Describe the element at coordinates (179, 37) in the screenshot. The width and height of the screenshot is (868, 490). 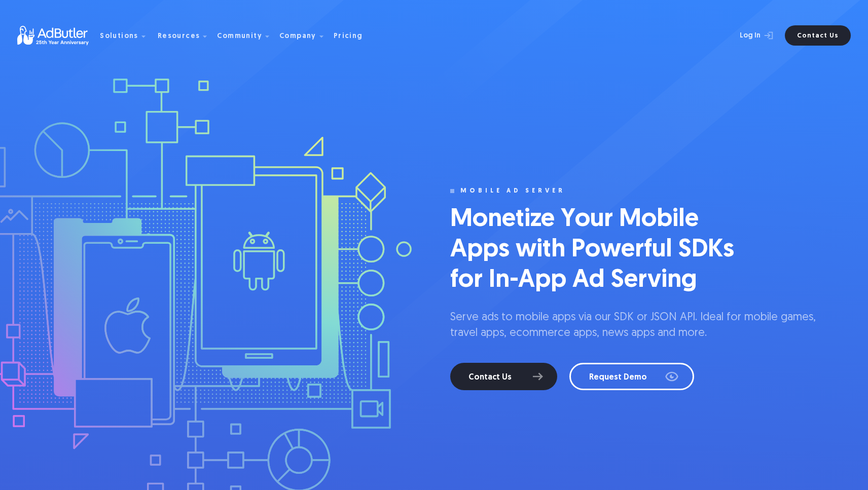
I see `div: Resources` at that location.